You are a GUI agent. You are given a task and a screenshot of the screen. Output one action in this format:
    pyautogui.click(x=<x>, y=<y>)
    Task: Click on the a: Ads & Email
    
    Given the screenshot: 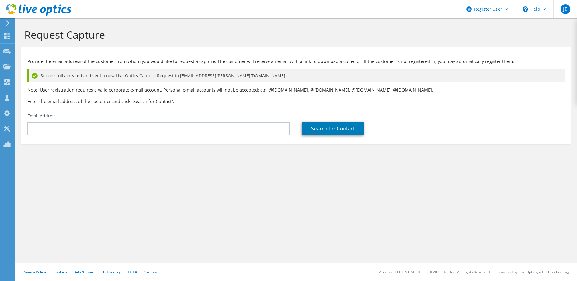 What is the action you would take?
    pyautogui.click(x=85, y=272)
    